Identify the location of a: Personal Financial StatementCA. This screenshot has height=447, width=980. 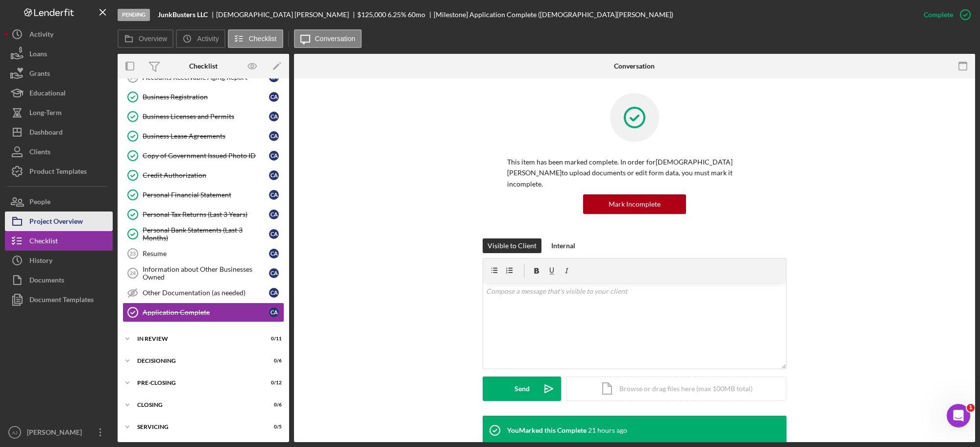
(204, 195).